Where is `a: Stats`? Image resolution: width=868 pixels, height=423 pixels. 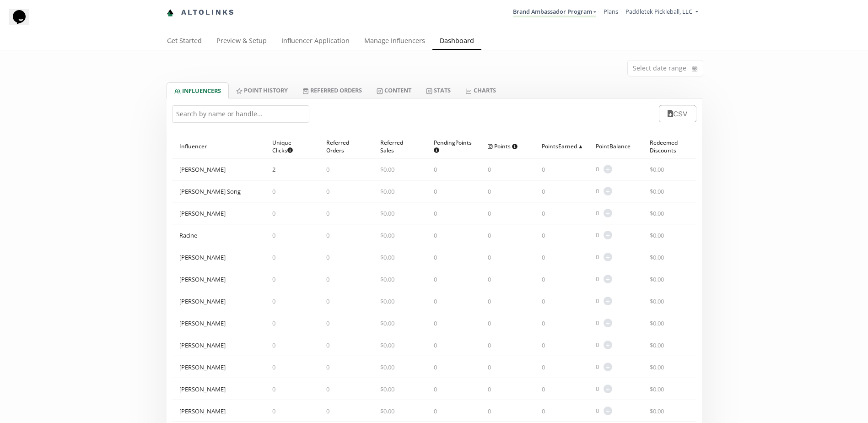
a: Stats is located at coordinates (438, 90).